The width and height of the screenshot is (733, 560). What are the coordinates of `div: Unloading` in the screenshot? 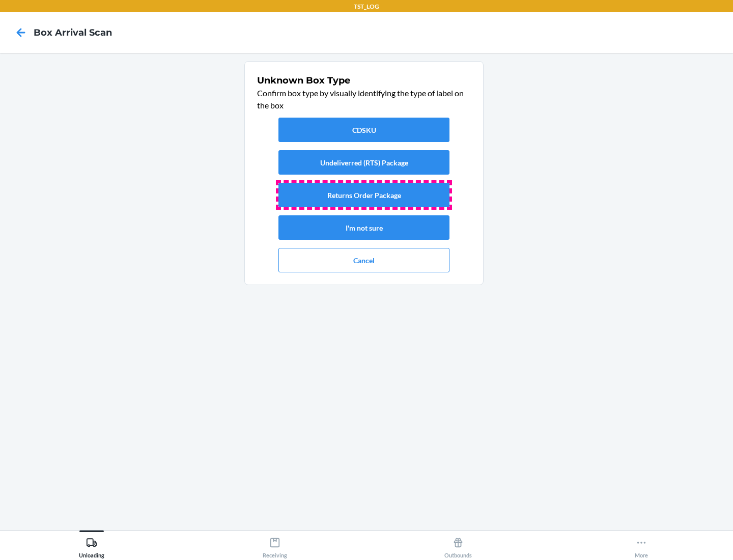 It's located at (91, 546).